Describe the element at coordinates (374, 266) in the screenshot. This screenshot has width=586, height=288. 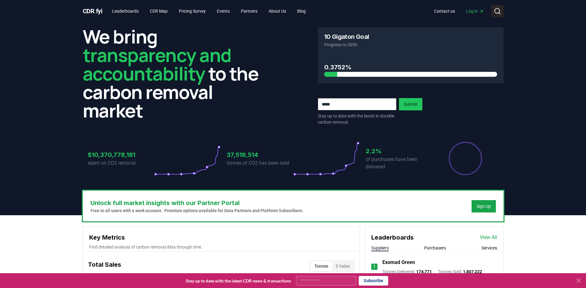
I see `p: 1` at that location.